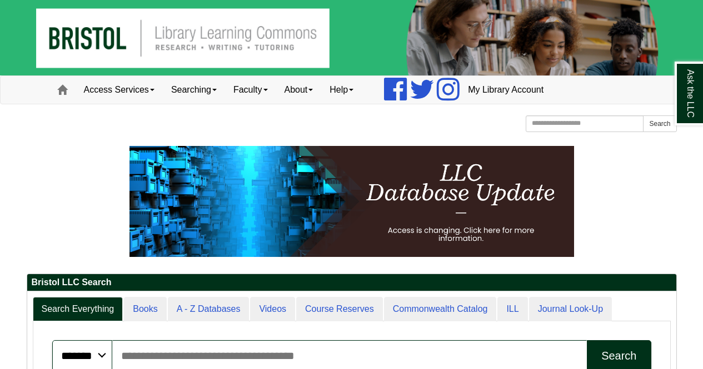  Describe the element at coordinates (208, 309) in the screenshot. I see `a: A - Z Databases` at that location.